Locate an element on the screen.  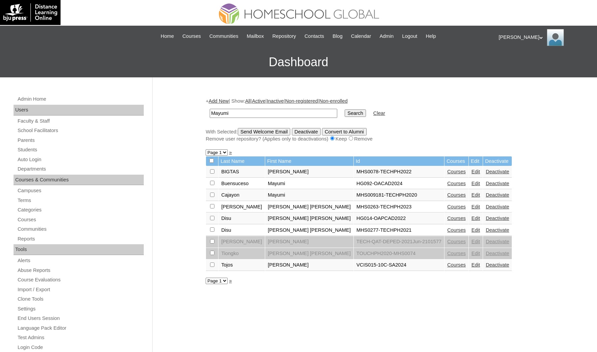
a: Non-enrolled is located at coordinates (333, 101).